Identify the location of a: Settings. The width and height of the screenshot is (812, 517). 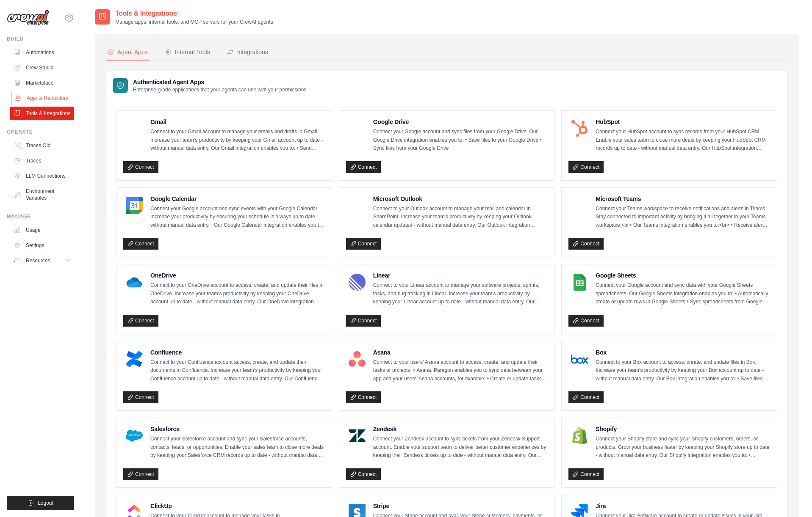
(42, 246).